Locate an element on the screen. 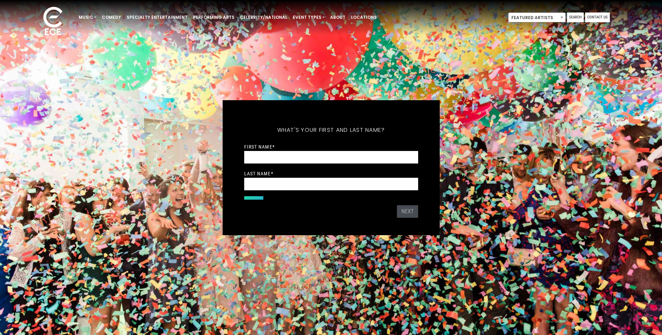 This screenshot has height=335, width=662. label: First Name is located at coordinates (259, 147).